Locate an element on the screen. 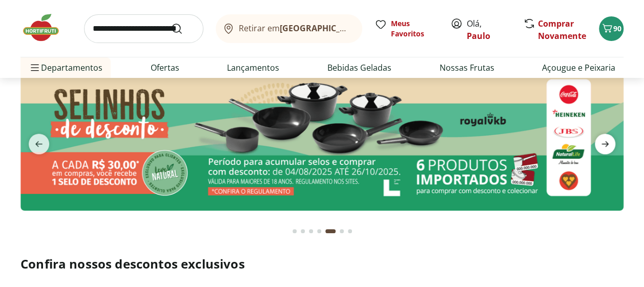 The image size is (644, 287). button: Go to page 6 from fs-carousel is located at coordinates (341, 231).